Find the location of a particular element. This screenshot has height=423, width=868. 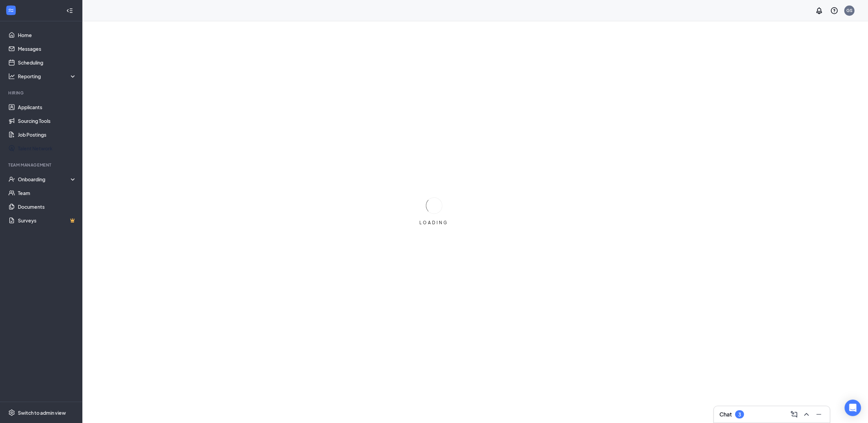

a: Talent Network is located at coordinates (47, 148).